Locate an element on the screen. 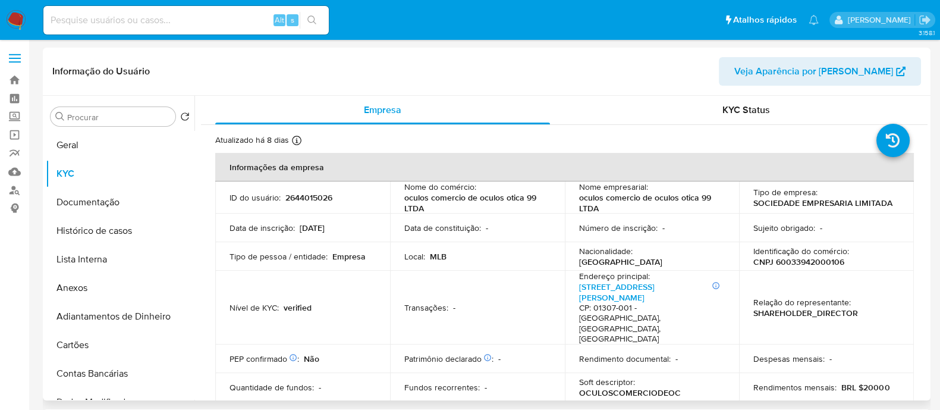 The image size is (940, 410). p: Identificação do comércio : is located at coordinates (801, 251).